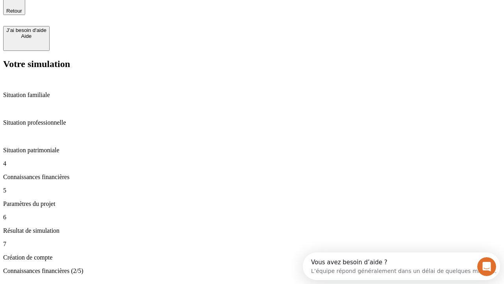 This screenshot has height=284, width=504. I want to click on button: J’ai besoin d'aideAide, so click(26, 38).